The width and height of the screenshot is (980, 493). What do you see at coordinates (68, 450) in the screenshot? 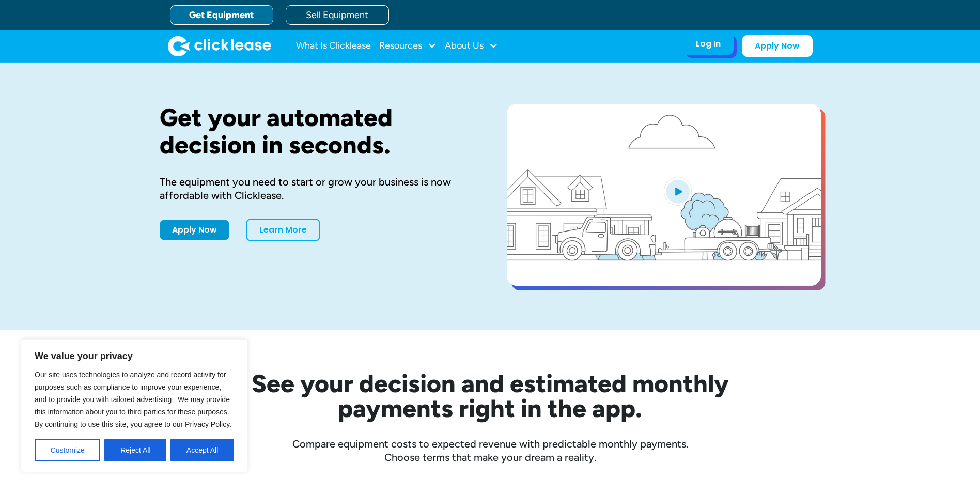
I see `button: Customize` at bounding box center [68, 450].